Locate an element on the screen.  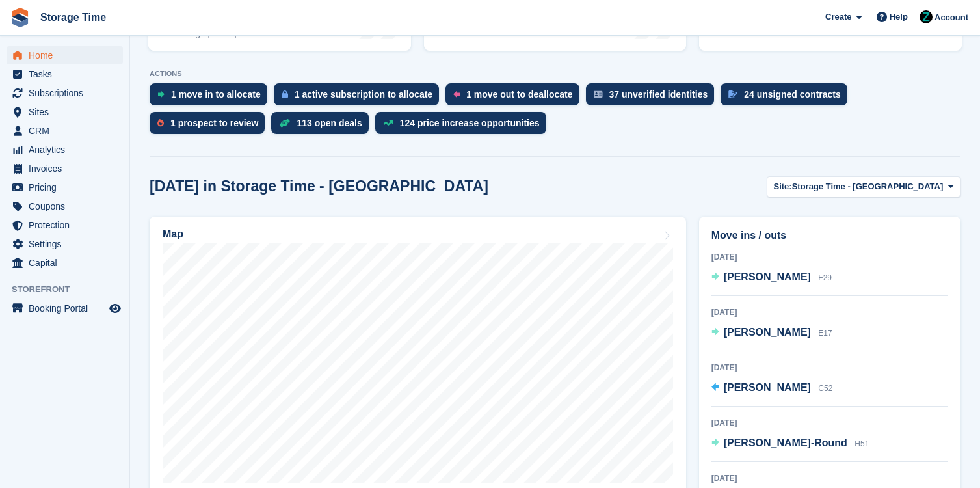
span: Booking Portal is located at coordinates (67, 308).